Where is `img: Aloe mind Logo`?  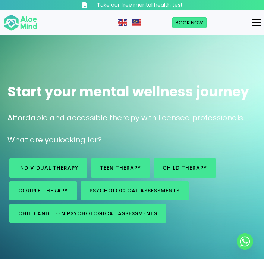
img: Aloe mind Logo is located at coordinates (21, 23).